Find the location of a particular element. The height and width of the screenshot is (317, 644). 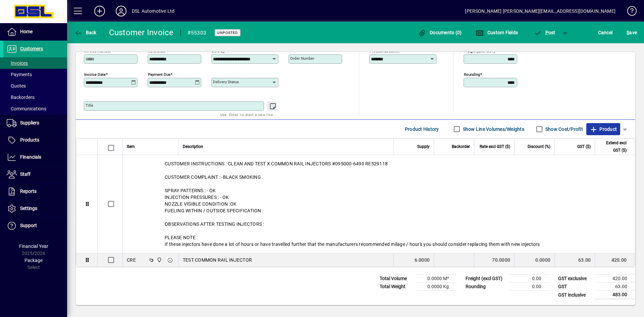

mat-label: Invoice date is located at coordinates (95, 75).